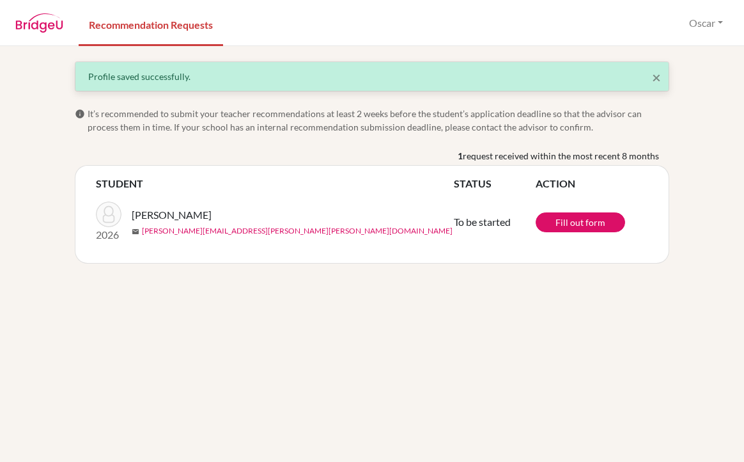 This screenshot has height=462, width=744. What do you see at coordinates (379, 120) in the screenshot?
I see `span: It’s recommended to submit your teacher recommendations at least 2 weeks before the student’s app...` at bounding box center [379, 120].